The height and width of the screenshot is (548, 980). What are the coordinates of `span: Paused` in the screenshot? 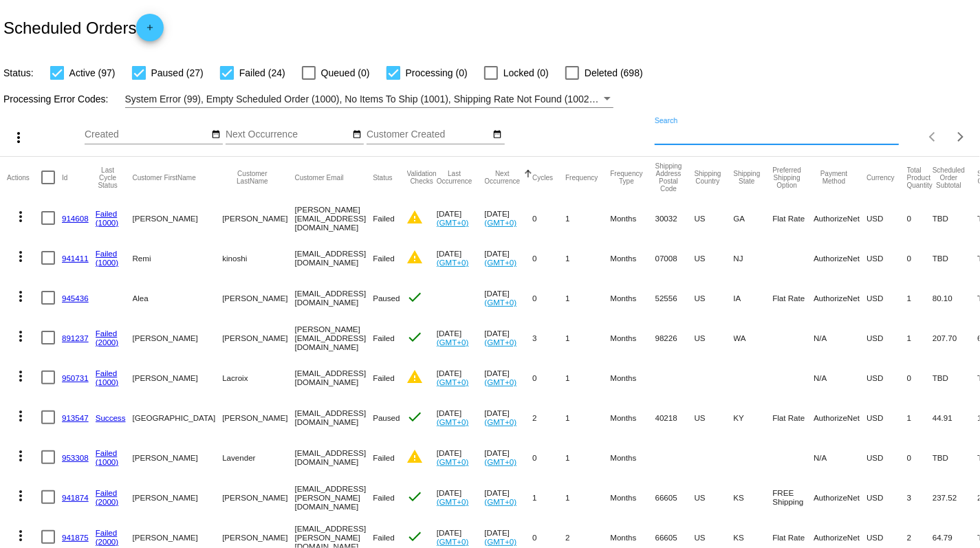 It's located at (386, 298).